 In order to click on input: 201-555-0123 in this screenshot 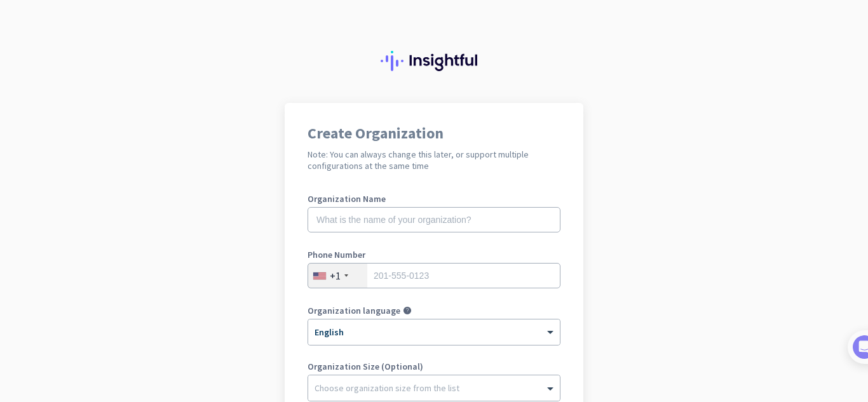, I will do `click(434, 275)`.